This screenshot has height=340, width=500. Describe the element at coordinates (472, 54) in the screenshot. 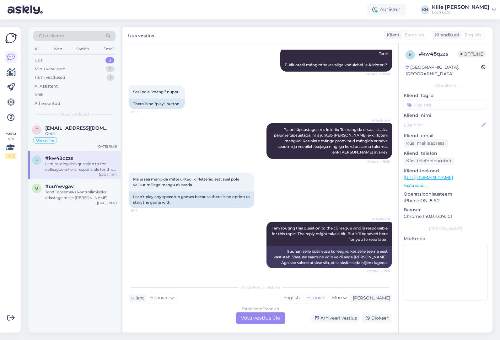

I see `span: Offline` at that location.